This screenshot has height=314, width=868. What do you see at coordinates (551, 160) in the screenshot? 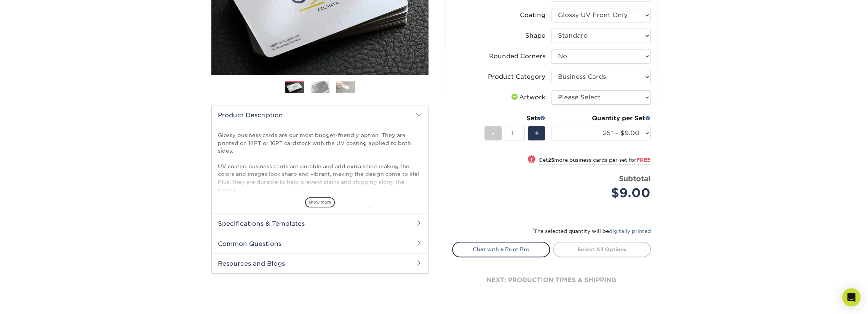
I see `strong: 25` at bounding box center [551, 160].